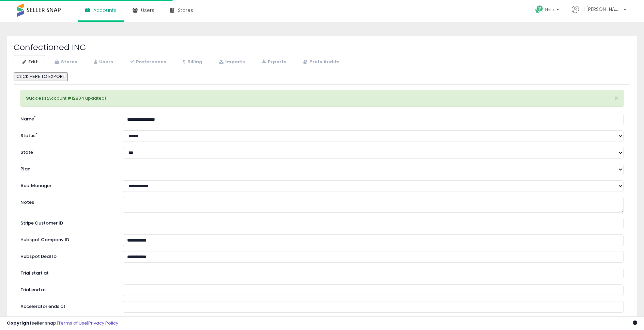 The image size is (644, 330). What do you see at coordinates (103, 323) in the screenshot?
I see `a: Privacy Policy` at bounding box center [103, 323].